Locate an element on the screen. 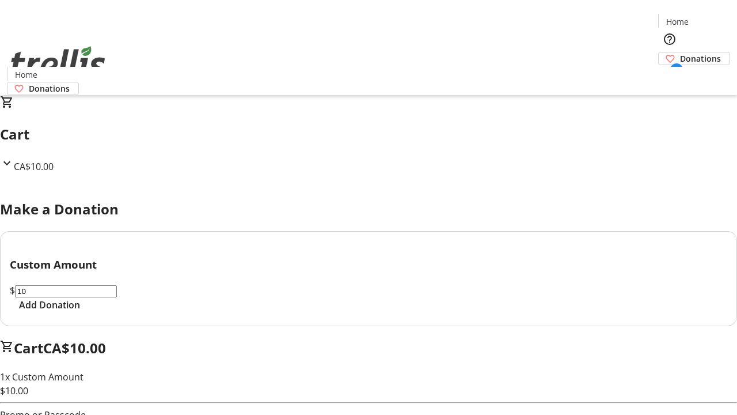 The height and width of the screenshot is (415, 737). input: Donation Amount is located at coordinates (66, 291).